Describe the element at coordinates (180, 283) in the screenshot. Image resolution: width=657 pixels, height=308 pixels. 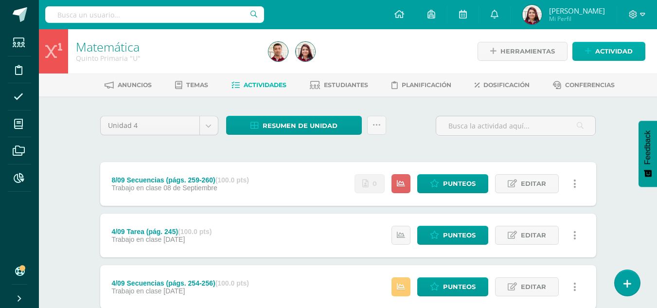
I see `div: 4/09 Secuencias (págs. 254-256)` at that location.